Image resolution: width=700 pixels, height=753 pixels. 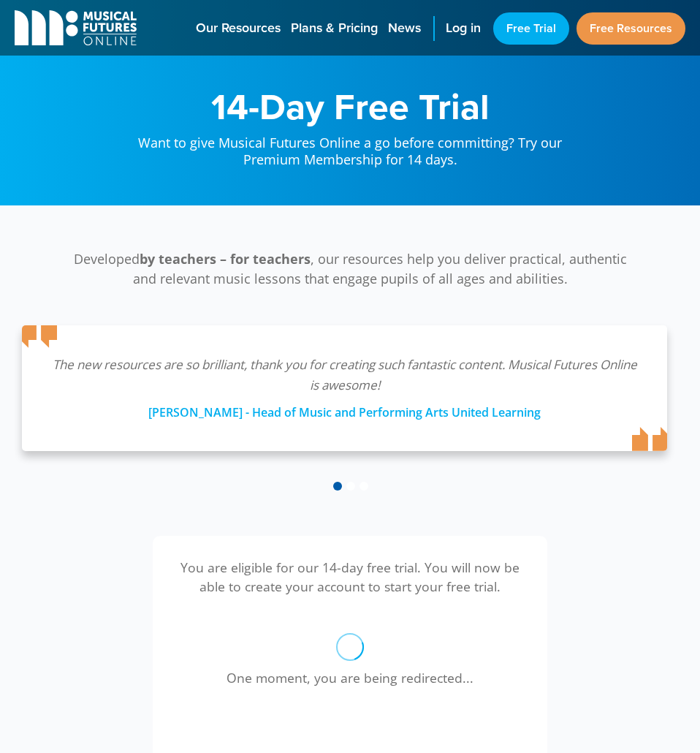 What do you see at coordinates (631, 28) in the screenshot?
I see `a: Free Resources` at bounding box center [631, 28].